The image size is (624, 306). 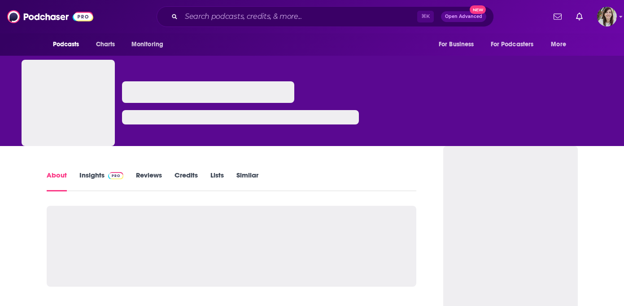 I want to click on a: InsightsPodchaser Pro, so click(x=101, y=181).